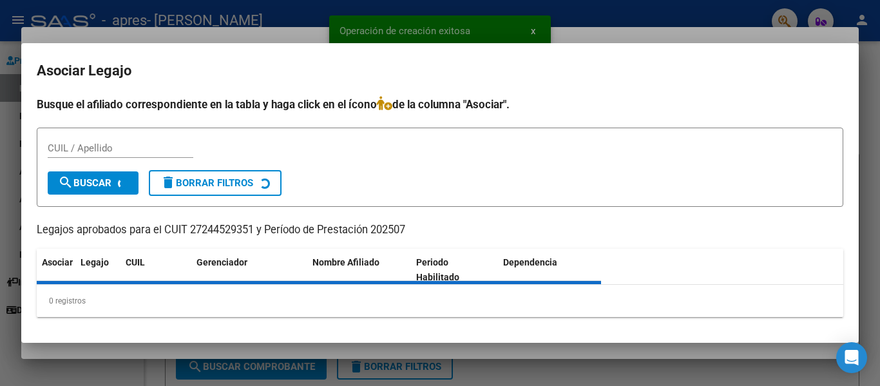 The image size is (880, 386). I want to click on span: Nombre Afiliado, so click(346, 262).